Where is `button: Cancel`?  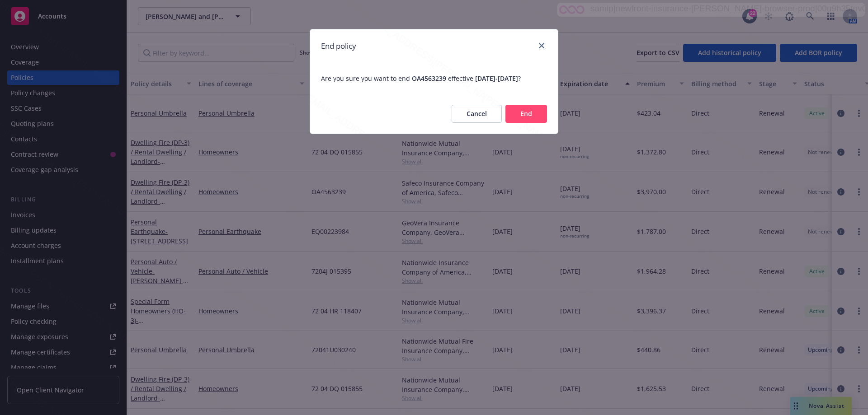
button: Cancel is located at coordinates (477, 114).